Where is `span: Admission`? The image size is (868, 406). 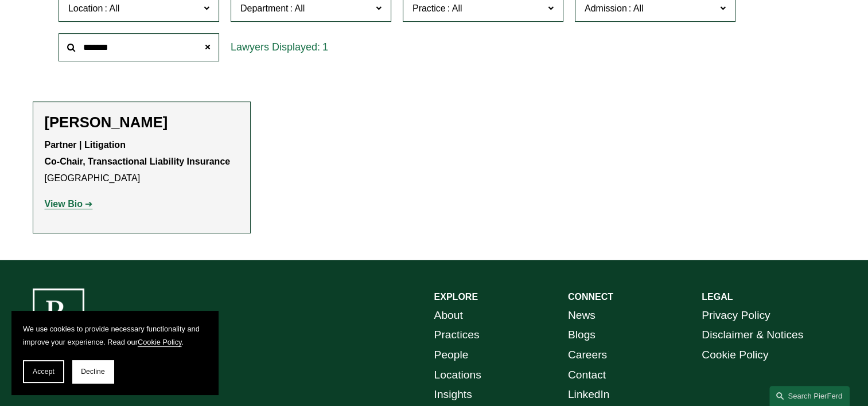
span: Admission is located at coordinates (605, 8).